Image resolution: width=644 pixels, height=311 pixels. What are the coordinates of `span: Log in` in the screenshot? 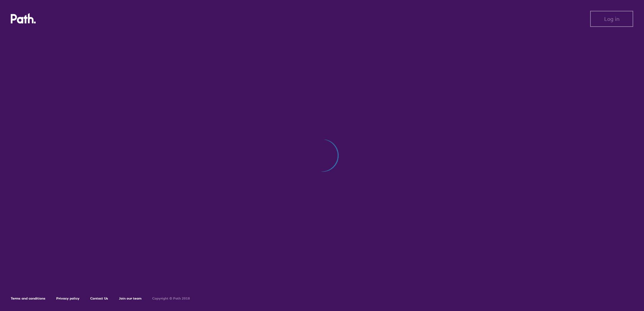 It's located at (612, 19).